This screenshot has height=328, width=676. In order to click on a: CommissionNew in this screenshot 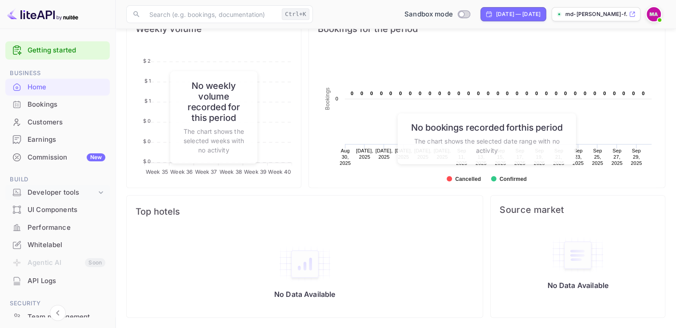, I will do `click(57, 157)`.